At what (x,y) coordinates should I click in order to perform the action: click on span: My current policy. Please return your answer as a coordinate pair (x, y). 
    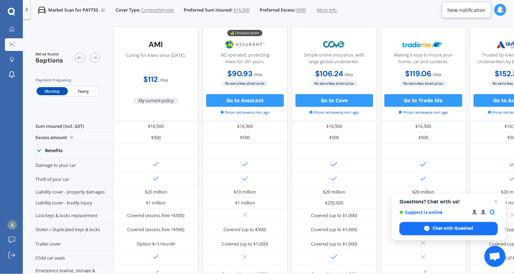
    Looking at the image, I should click on (156, 101).